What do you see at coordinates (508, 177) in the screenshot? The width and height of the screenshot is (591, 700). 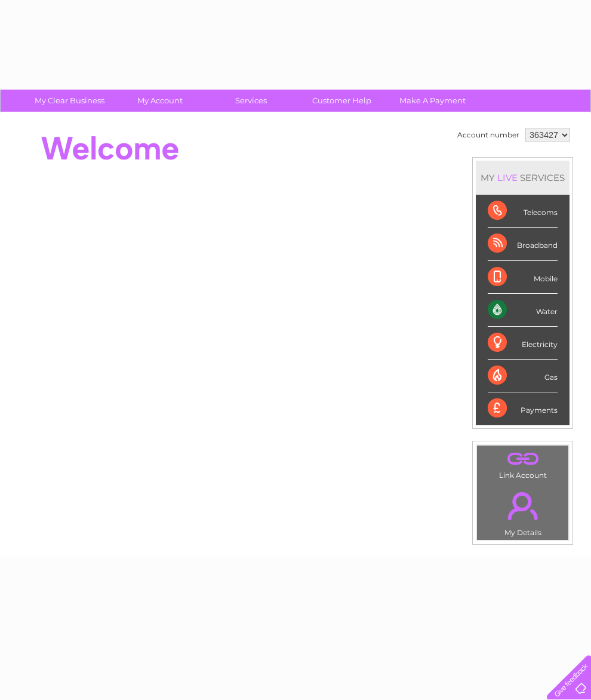 I see `div: LIVE` at bounding box center [508, 177].